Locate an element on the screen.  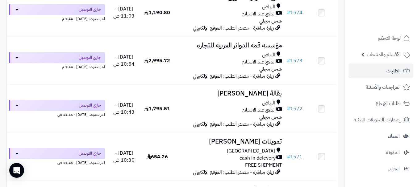
a: التقارير is located at coordinates (381, 169).